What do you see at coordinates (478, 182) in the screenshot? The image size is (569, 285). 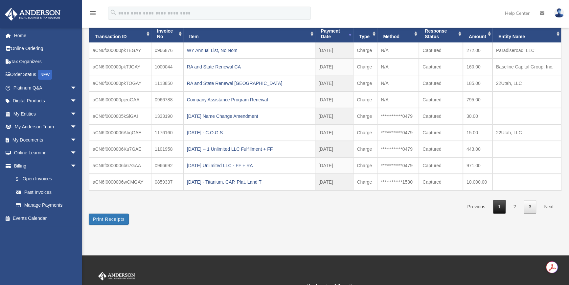 I see `td: 10,000.00` at bounding box center [478, 182].